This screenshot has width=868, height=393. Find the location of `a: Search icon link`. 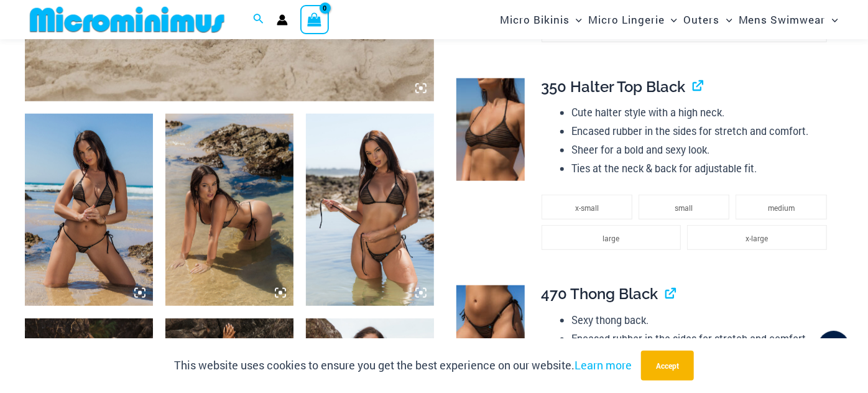

a: Search icon link is located at coordinates (259, 20).